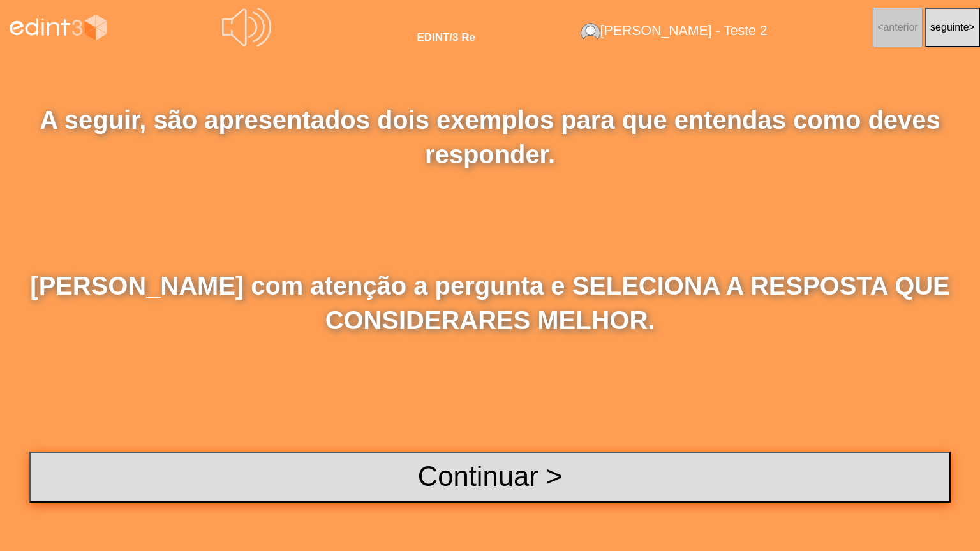 The image size is (980, 551). What do you see at coordinates (490, 138) in the screenshot?
I see `p: A seguir, são apresentados dois exemplos para que entendas como deves responder.` at bounding box center [490, 138].